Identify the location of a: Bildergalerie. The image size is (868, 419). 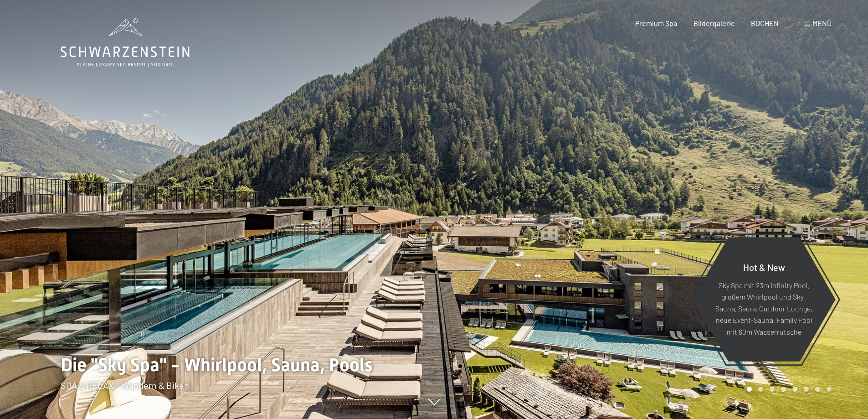
(714, 23).